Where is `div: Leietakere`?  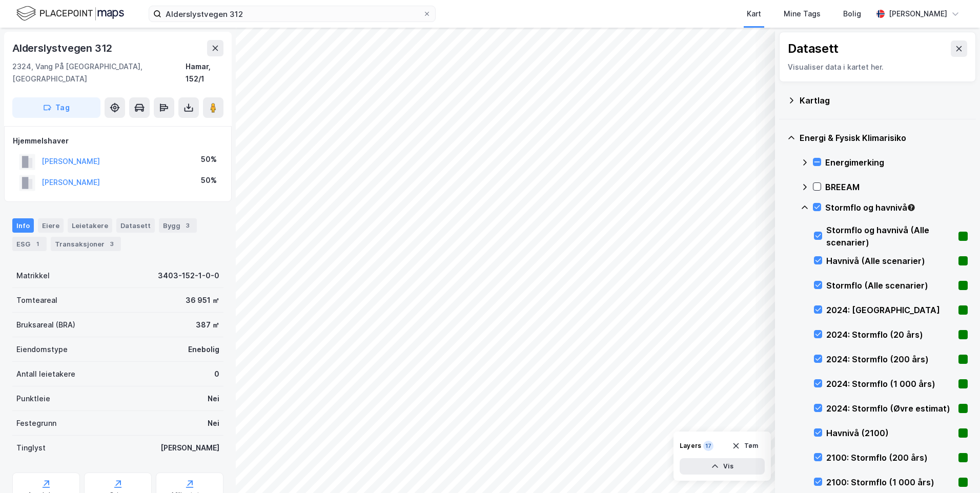
div: Leietakere is located at coordinates (90, 226).